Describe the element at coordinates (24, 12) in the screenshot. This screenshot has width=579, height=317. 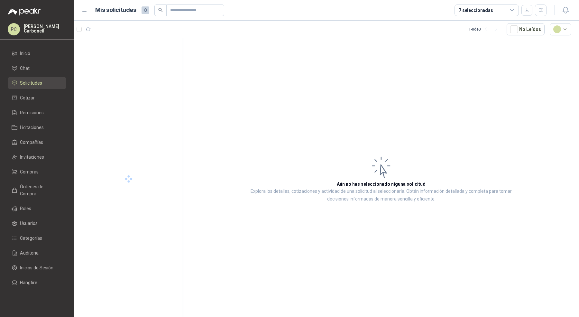
I see `img: Logo peakr` at that location.